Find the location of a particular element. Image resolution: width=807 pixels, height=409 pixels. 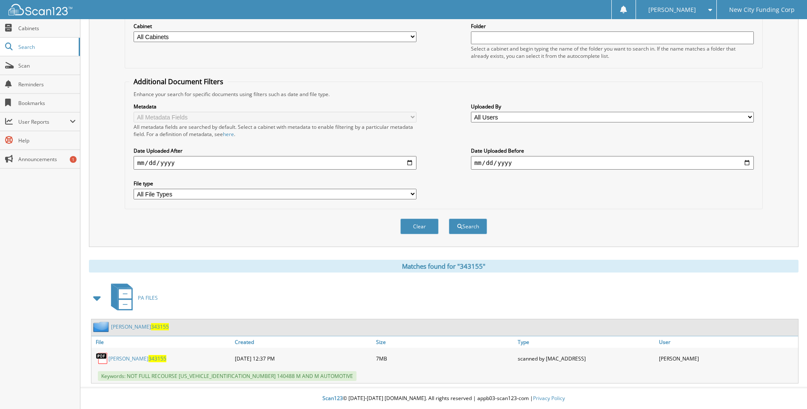

div: Matches found for "343155" is located at coordinates (444, 266).